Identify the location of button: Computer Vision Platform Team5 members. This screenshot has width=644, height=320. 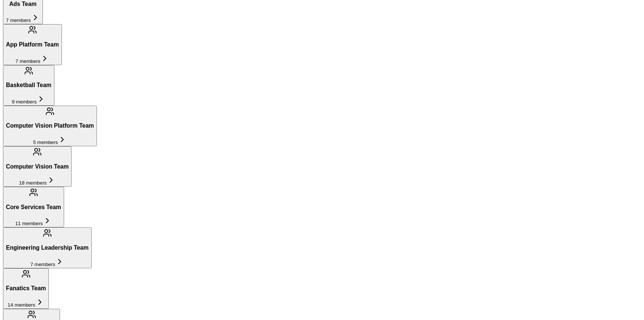
(50, 126).